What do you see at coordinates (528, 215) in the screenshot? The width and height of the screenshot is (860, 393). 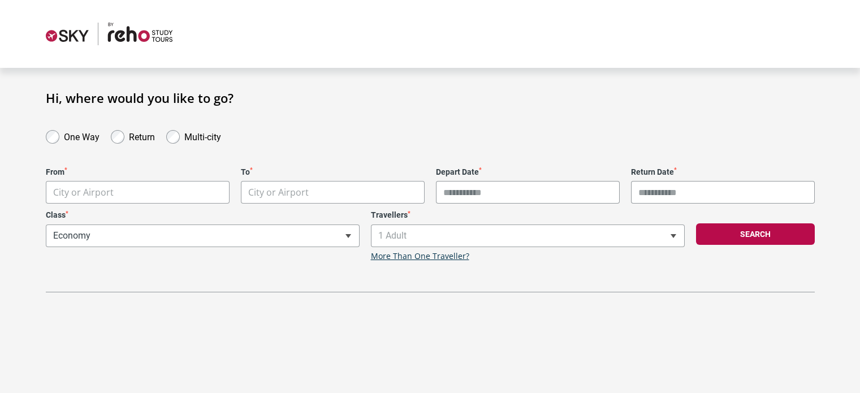 I see `label: Travellers` at bounding box center [528, 215].